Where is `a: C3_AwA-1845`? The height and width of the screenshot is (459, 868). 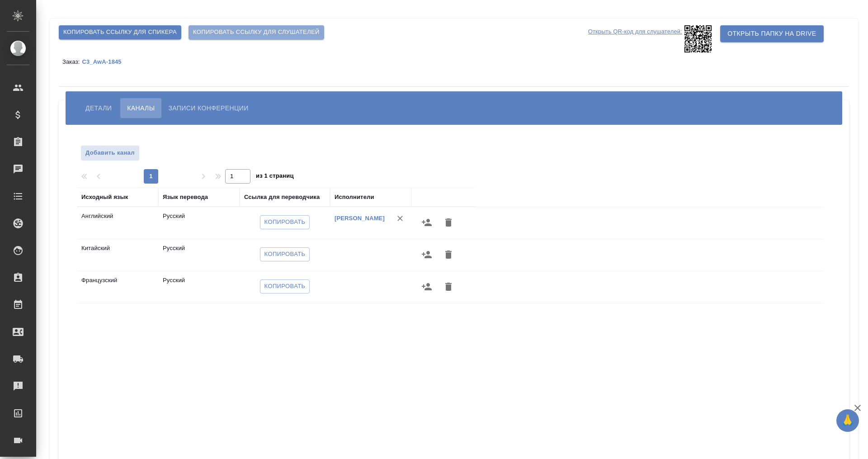
a: C3_AwA-1845 is located at coordinates (105, 61).